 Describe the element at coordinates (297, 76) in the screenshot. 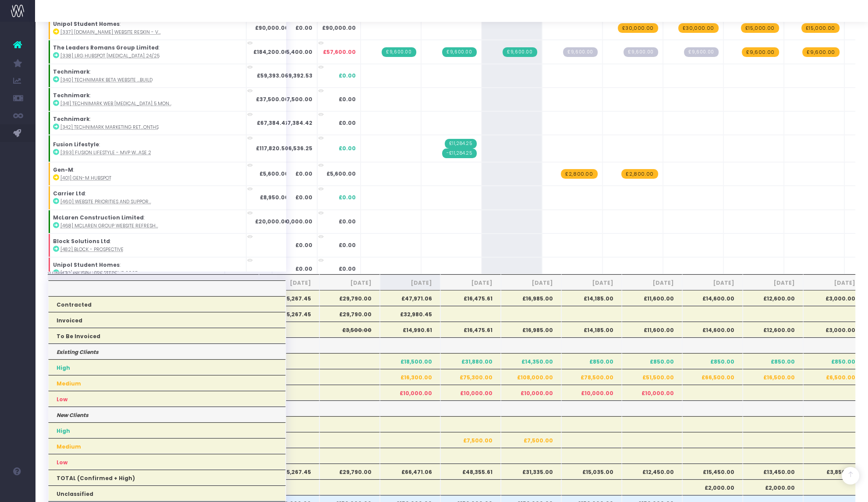

I see `strong: £59,392.53` at that location.